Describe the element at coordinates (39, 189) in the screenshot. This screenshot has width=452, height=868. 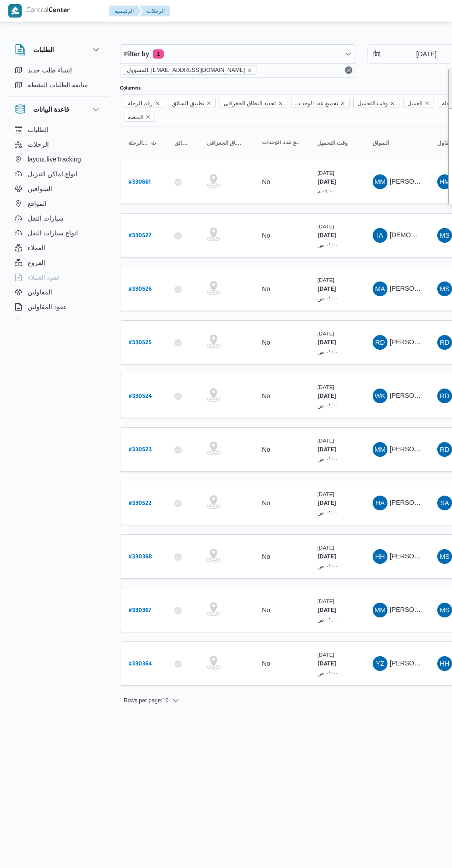
I see `span: السواقين` at that location.